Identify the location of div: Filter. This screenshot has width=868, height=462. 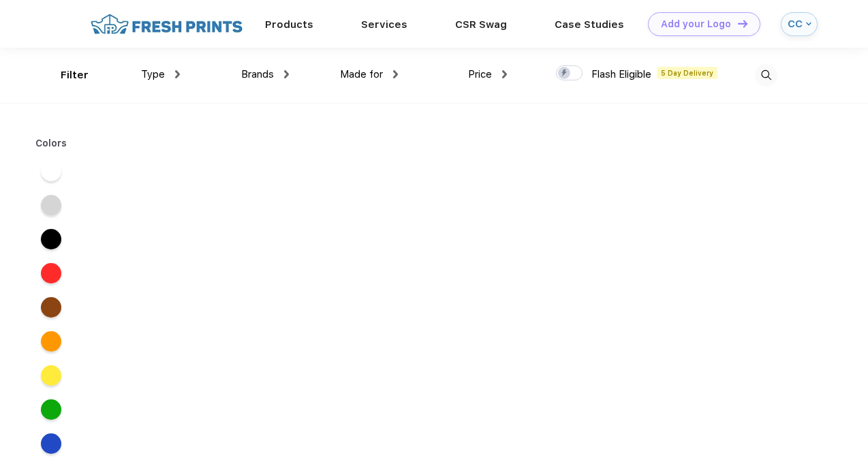
(74, 75).